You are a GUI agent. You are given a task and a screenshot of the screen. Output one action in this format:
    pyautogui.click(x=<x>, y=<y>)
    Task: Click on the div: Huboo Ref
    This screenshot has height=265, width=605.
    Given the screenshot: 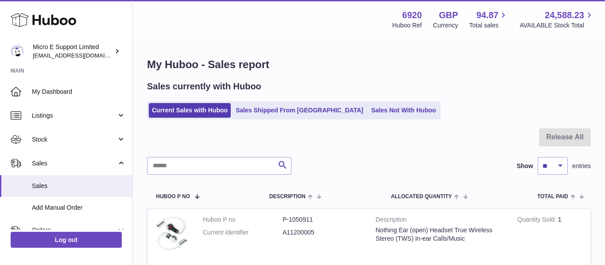 What is the action you would take?
    pyautogui.click(x=407, y=25)
    